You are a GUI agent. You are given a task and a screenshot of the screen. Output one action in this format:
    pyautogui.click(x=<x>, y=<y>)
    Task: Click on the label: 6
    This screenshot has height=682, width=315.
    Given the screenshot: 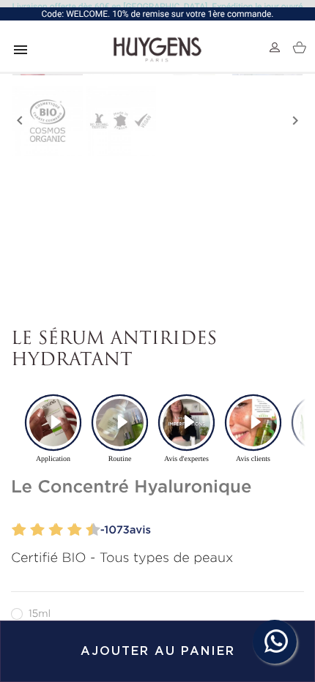 What is the action you would take?
    pyautogui.click(x=57, y=530)
    